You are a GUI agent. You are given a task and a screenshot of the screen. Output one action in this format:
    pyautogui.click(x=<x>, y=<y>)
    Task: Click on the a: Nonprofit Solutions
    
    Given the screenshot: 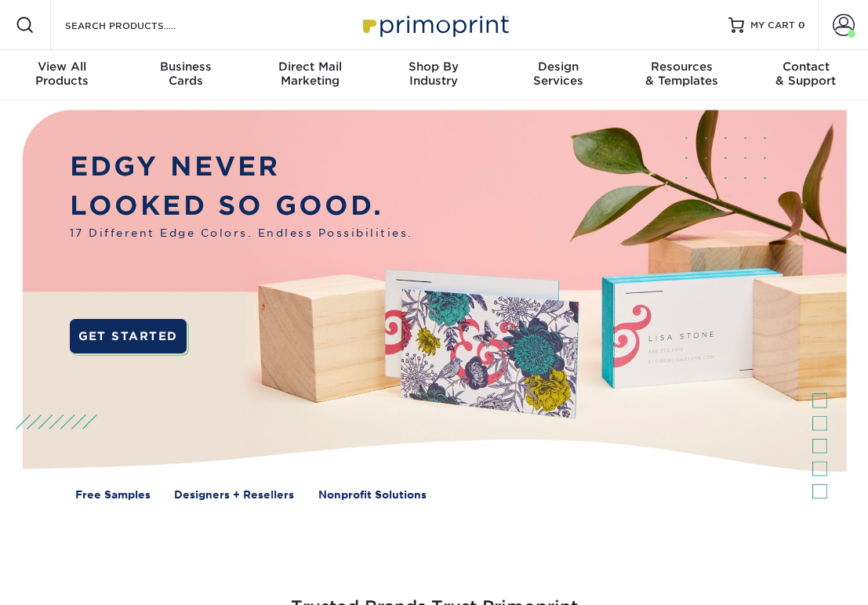 What is the action you would take?
    pyautogui.click(x=372, y=495)
    